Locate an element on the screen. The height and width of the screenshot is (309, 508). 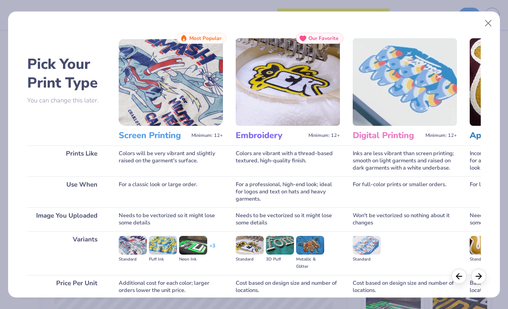
div: For a professional, high-end look; ideal for logos and text on hats and heavy garments. is located at coordinates (287, 192).